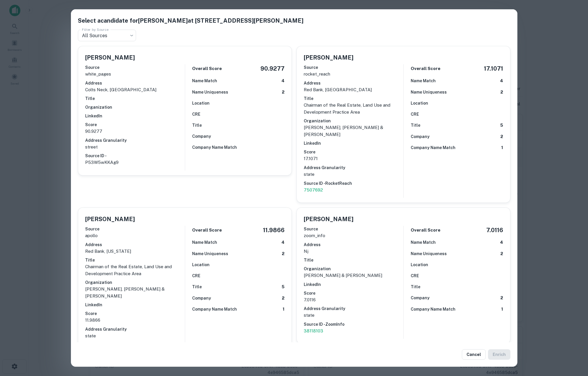 This screenshot has height=376, width=588. I want to click on p: 17.1071, so click(353, 159).